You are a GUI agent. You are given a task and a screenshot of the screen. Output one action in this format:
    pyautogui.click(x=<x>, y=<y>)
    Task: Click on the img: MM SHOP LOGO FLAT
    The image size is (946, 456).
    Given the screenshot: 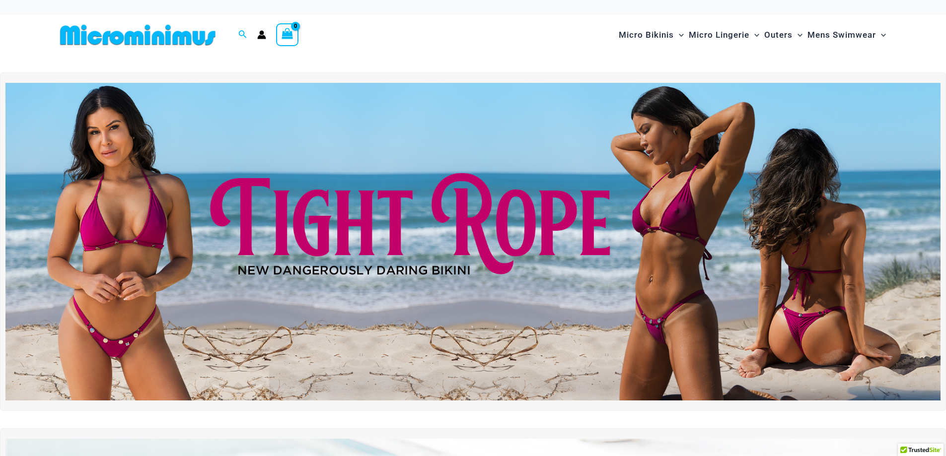 What is the action you would take?
    pyautogui.click(x=138, y=35)
    